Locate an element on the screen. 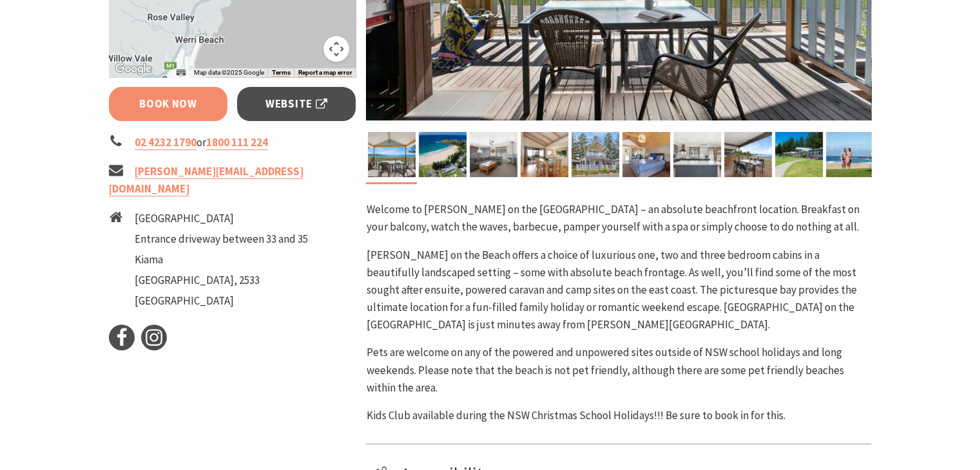 This screenshot has width=980, height=470. span: Website is located at coordinates (296, 103).